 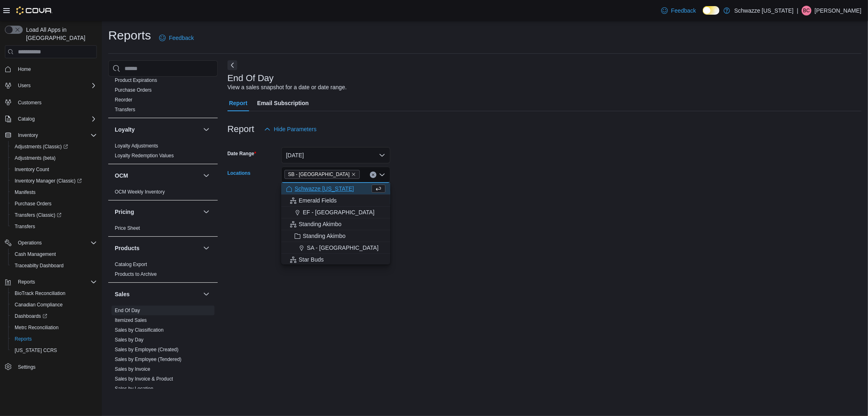 I want to click on span: Inventory Manager (Classic), so click(x=54, y=181).